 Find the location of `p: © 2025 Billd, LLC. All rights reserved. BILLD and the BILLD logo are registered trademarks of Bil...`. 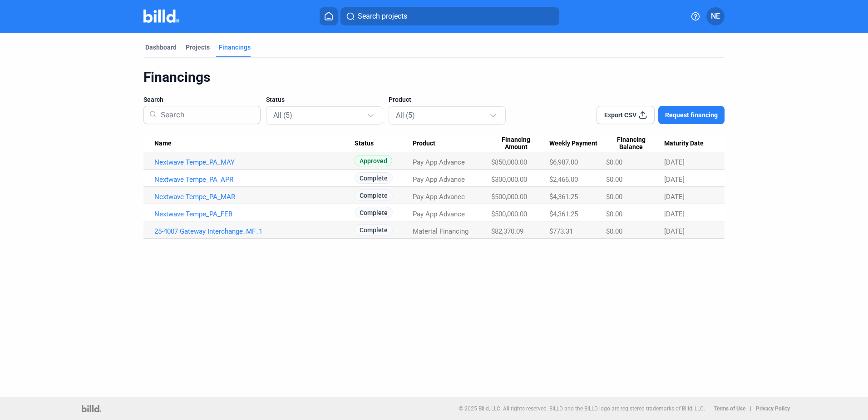

p: © 2025 Billd, LLC. All rights reserved. BILLD and the BILLD logo are registered trademarks of Bil... is located at coordinates (582, 409).